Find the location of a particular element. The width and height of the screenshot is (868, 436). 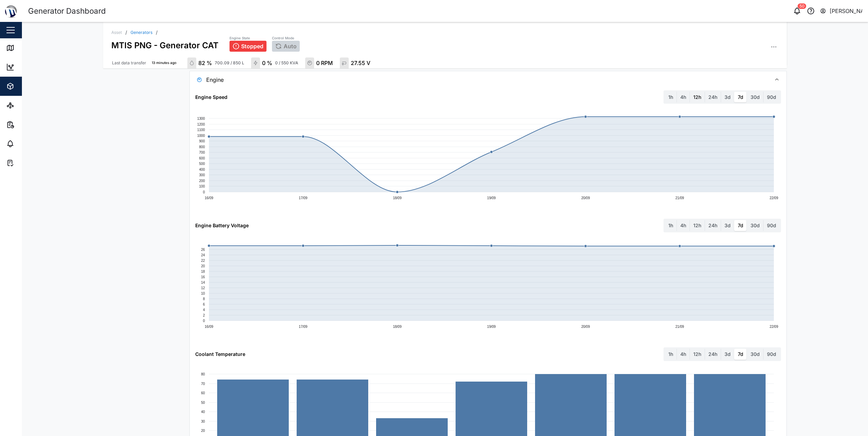

a: Generators is located at coordinates (142, 33).